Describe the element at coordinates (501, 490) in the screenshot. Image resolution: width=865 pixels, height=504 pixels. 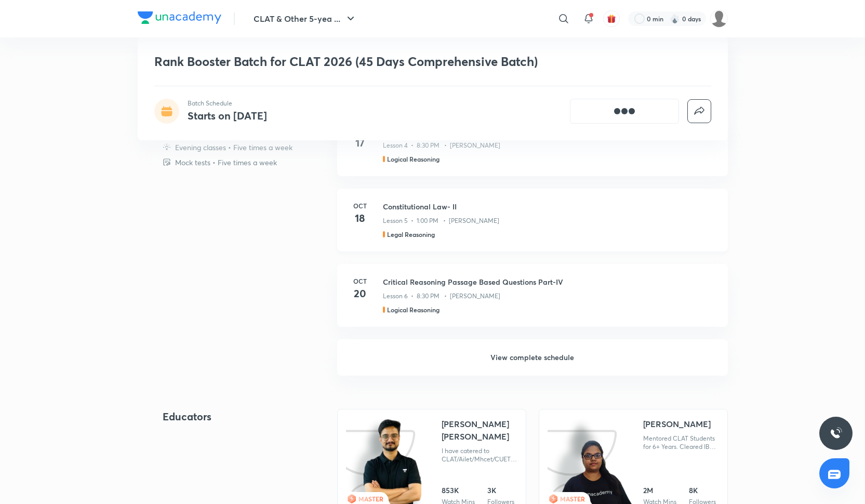
I see `div: 3K` at that location.